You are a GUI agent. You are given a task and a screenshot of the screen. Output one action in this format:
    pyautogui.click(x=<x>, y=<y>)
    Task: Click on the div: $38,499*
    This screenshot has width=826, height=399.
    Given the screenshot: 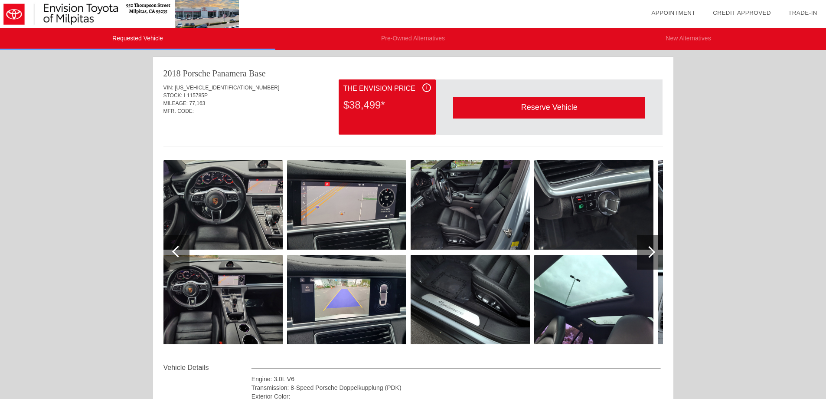 What is the action you would take?
    pyautogui.click(x=387, y=105)
    